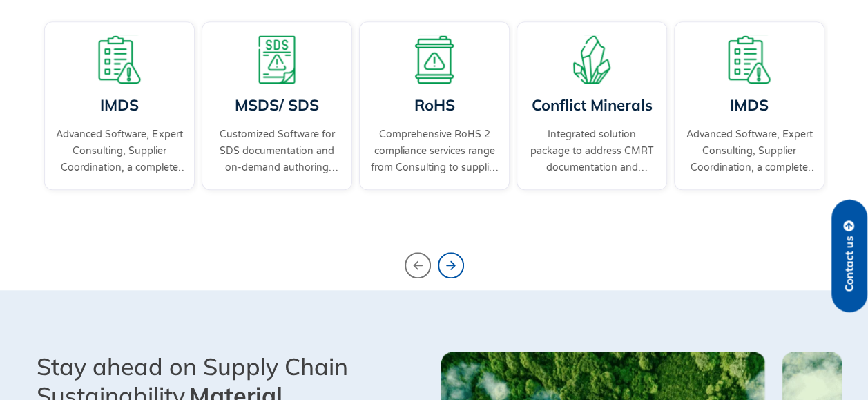 The width and height of the screenshot is (868, 400). Describe the element at coordinates (451, 265) in the screenshot. I see `div: Next slide` at that location.